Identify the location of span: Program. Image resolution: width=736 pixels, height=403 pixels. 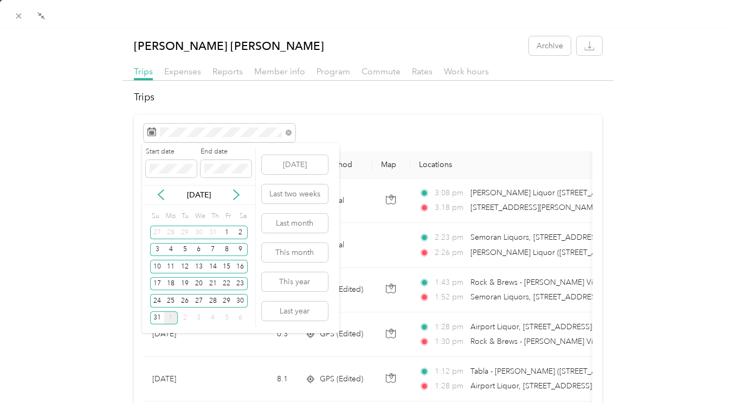
(333, 71).